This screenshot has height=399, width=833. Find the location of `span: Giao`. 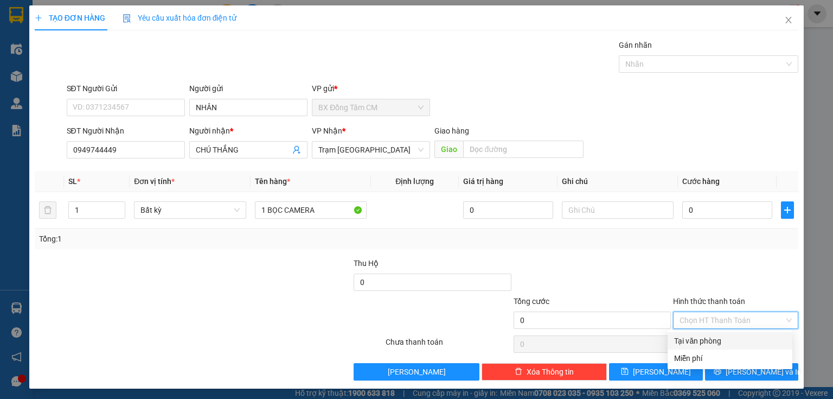

span: Giao is located at coordinates (449, 149).